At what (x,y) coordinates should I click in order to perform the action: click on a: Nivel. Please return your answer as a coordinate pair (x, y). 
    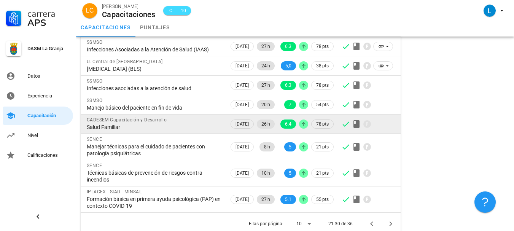
    Looking at the image, I should click on (38, 135).